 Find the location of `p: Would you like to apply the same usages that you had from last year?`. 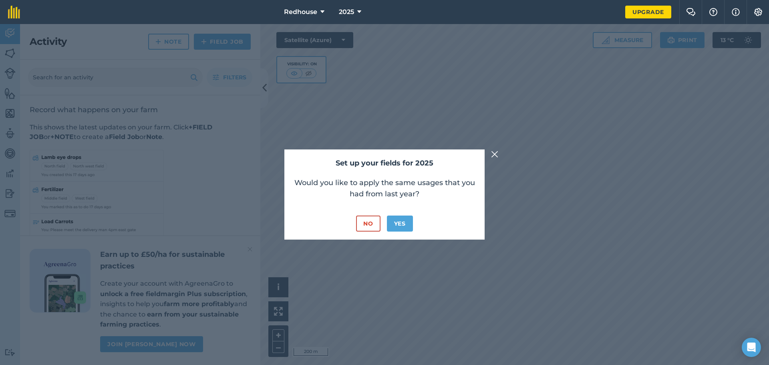

p: Would you like to apply the same usages that you had from last year? is located at coordinates (385, 188).